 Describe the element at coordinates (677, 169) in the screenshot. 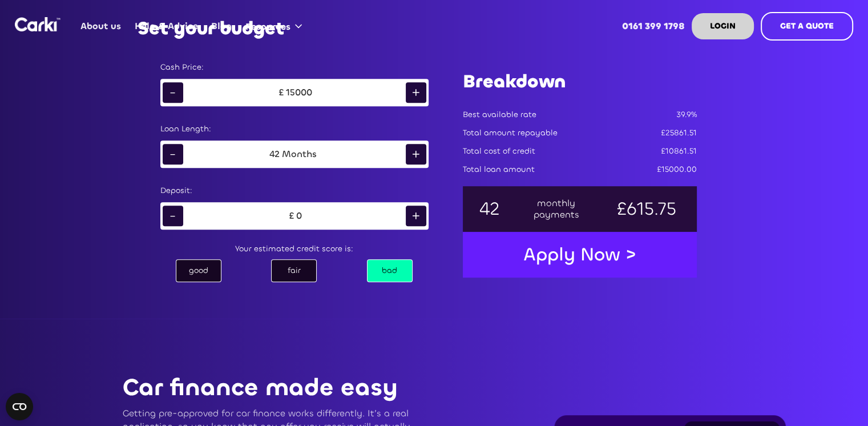

I see `div: £15000.00` at that location.